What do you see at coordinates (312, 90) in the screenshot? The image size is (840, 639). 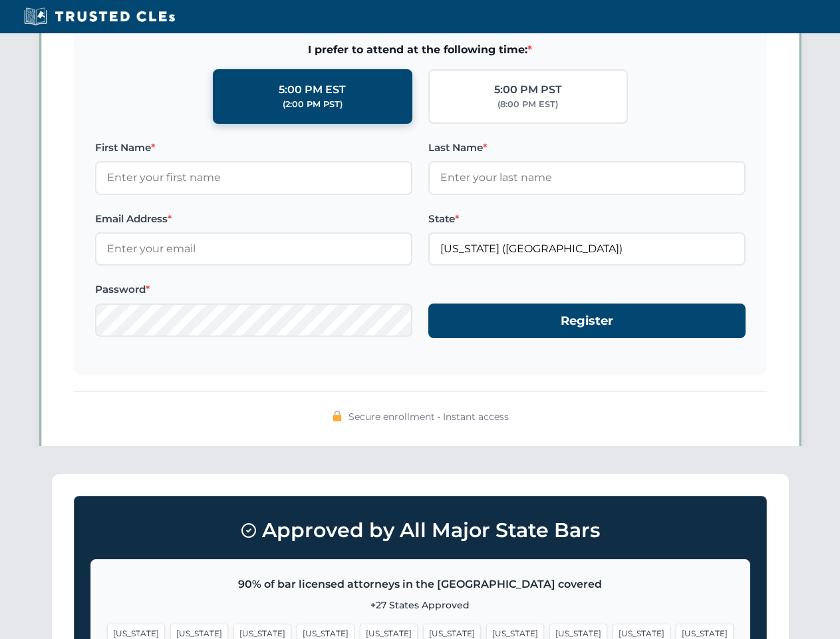 I see `div: 5:00 PM EST` at bounding box center [312, 90].